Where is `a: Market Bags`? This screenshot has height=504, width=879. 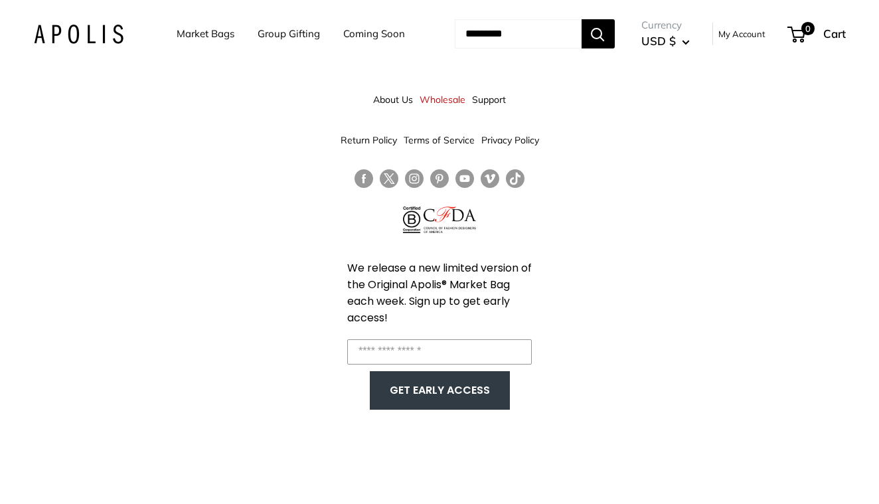
a: Market Bags is located at coordinates (205, 34).